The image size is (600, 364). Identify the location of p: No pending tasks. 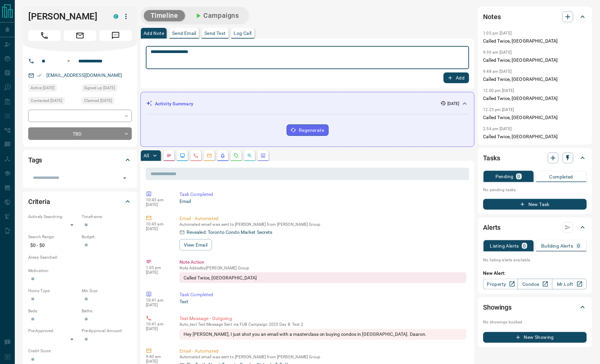
(535, 190).